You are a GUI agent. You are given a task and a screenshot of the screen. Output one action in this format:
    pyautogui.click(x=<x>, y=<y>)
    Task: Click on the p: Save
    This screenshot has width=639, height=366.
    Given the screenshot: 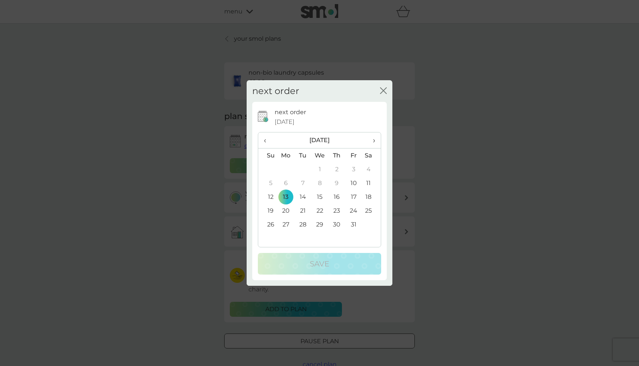 What is the action you would take?
    pyautogui.click(x=319, y=264)
    